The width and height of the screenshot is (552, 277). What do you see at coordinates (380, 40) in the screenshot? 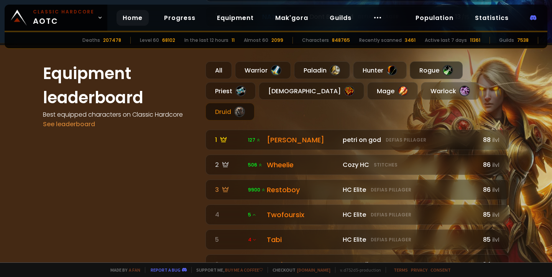
I see `div: Recently scanned` at bounding box center [380, 40].